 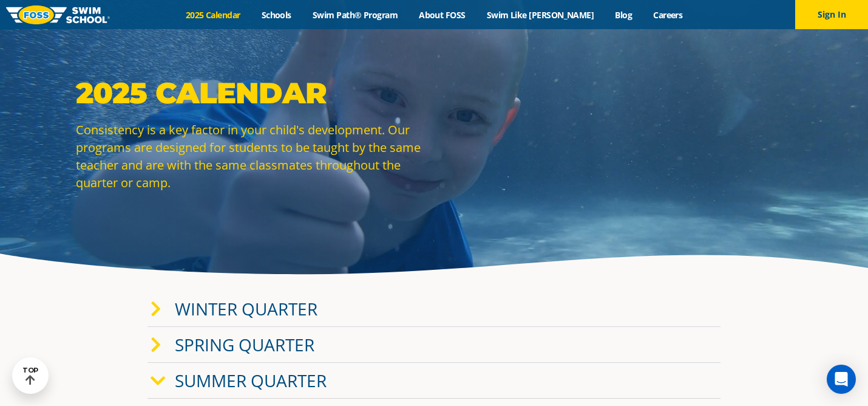 What do you see at coordinates (668, 15) in the screenshot?
I see `a: Careers` at bounding box center [668, 15].